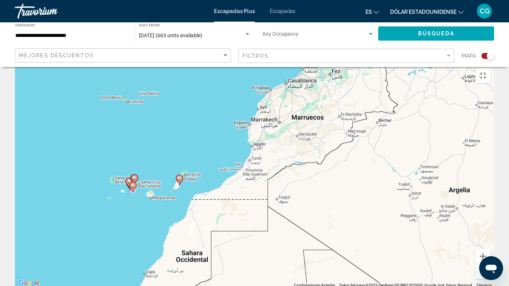 Image resolution: width=509 pixels, height=286 pixels. What do you see at coordinates (483, 76) in the screenshot?
I see `button: Cambiar a la vista en pantalla completa` at bounding box center [483, 76].